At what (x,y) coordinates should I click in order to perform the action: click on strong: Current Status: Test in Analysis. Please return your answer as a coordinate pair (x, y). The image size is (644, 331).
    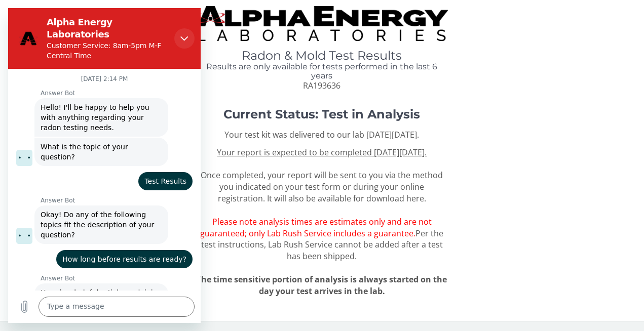
    Looking at the image, I should click on (322, 114).